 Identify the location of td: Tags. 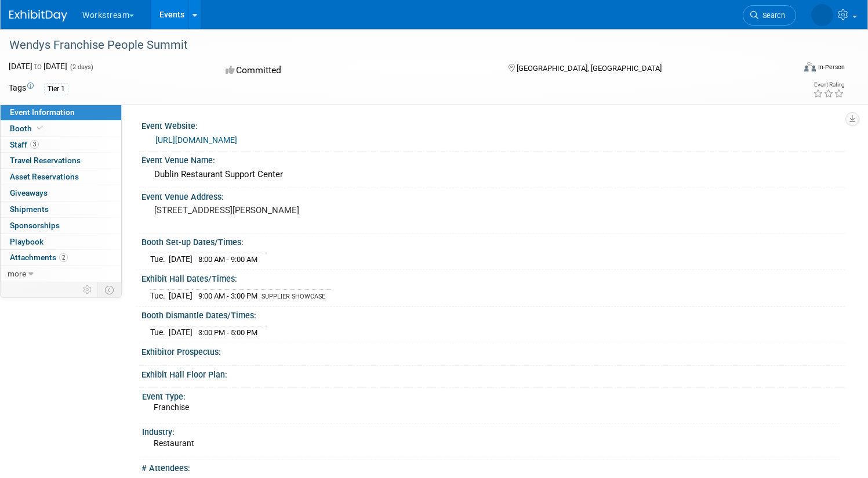
(21, 88).